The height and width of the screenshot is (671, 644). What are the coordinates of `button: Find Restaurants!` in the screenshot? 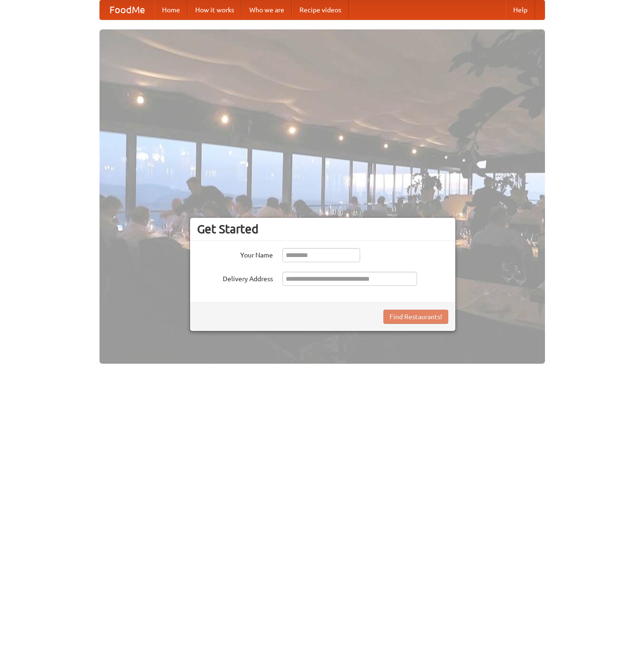 It's located at (415, 317).